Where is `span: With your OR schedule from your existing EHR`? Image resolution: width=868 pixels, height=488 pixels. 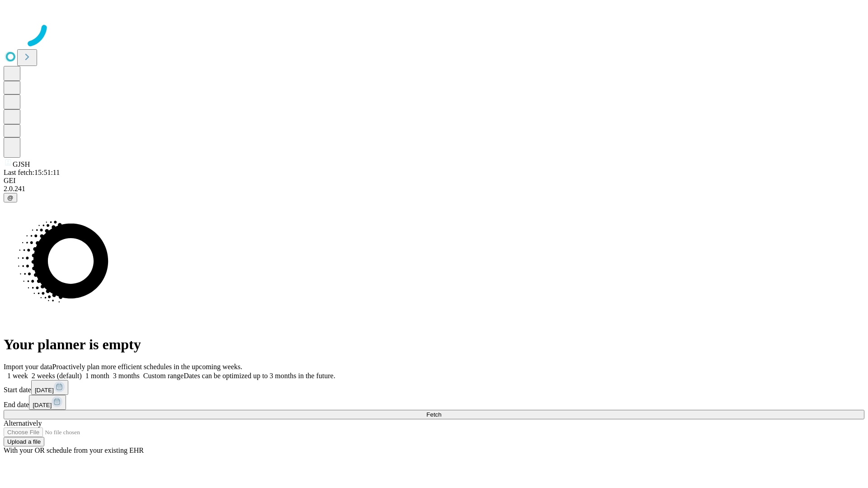 span: With your OR schedule from your existing EHR is located at coordinates (74, 451).